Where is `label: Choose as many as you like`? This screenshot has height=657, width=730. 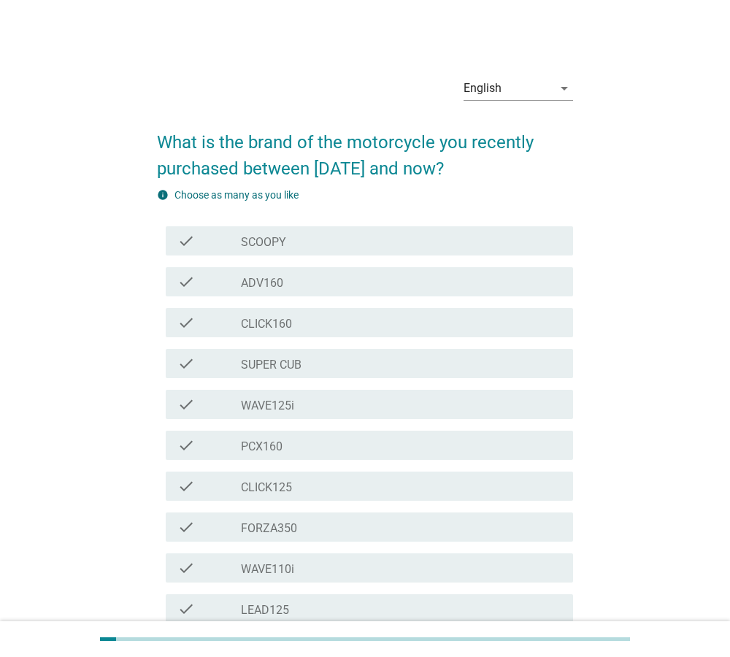
label: Choose as many as you like is located at coordinates (236, 195).